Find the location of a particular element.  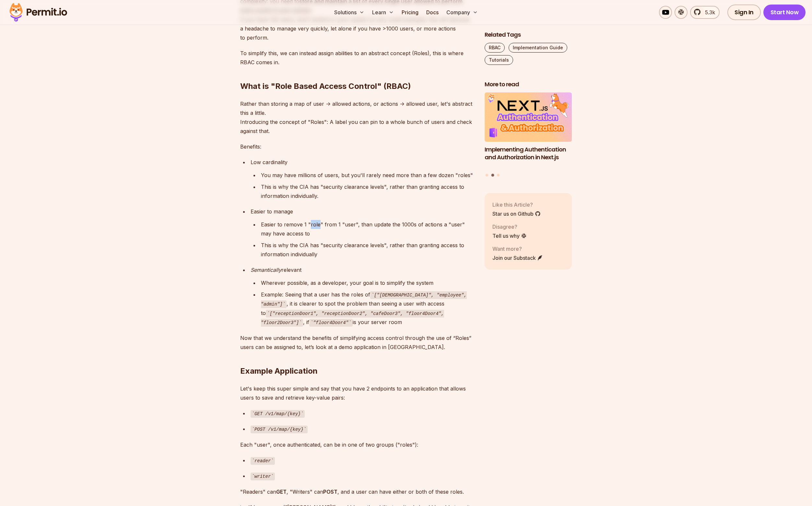

p: Rather than storing a map of user -> allowed actions, or actions -> allowed user, let's abstract ... is located at coordinates (357, 118).